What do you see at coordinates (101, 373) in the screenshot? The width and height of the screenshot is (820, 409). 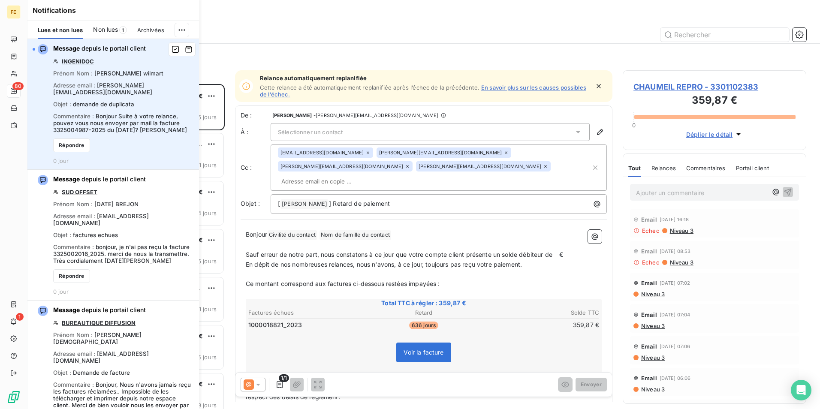 I see `span: Demande de facture` at bounding box center [101, 373].